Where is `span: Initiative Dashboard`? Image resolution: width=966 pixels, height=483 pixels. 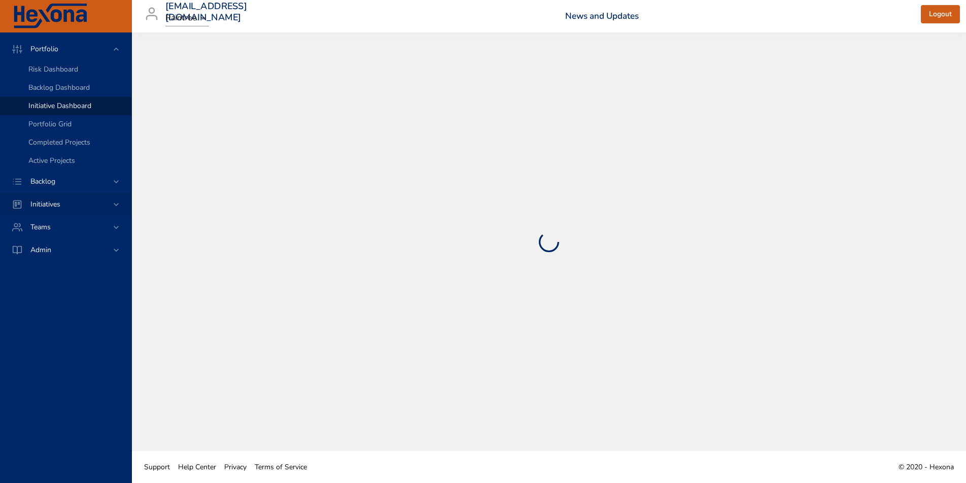
span: Initiative Dashboard is located at coordinates (60, 105).